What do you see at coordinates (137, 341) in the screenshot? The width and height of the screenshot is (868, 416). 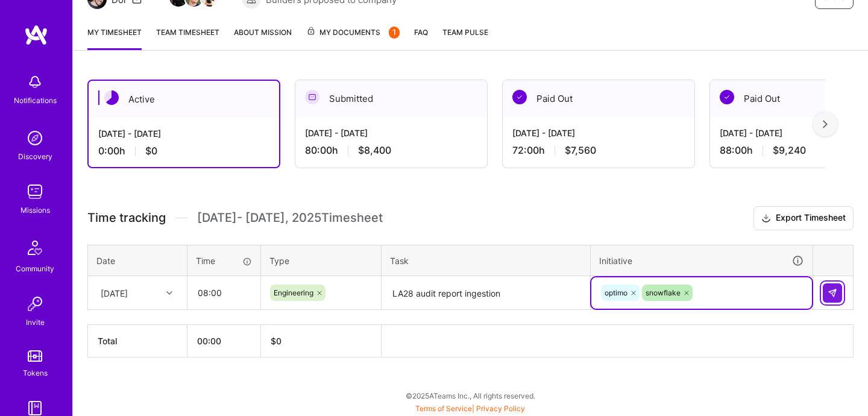 I see `th: Total` at bounding box center [137, 341].